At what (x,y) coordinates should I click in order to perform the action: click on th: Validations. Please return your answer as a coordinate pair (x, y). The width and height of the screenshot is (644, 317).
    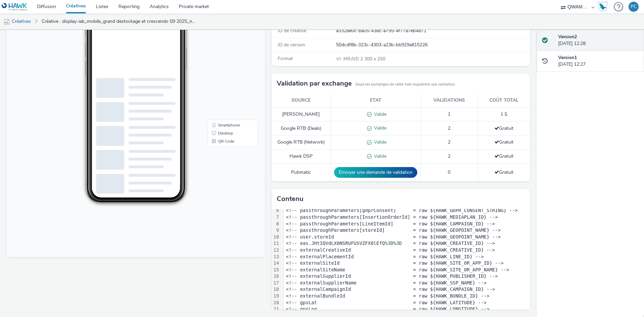
    Looking at the image, I should click on (449, 100).